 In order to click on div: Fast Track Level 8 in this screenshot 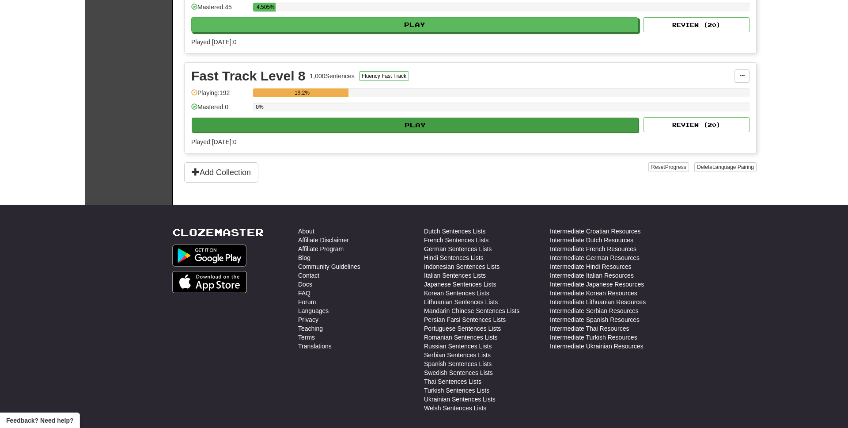, I will do `click(248, 76)`.